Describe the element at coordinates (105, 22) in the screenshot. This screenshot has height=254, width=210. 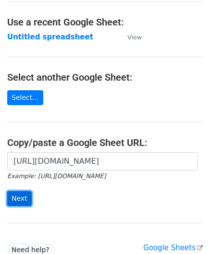
I see `h4: Use a recent Google Sheet:` at that location.